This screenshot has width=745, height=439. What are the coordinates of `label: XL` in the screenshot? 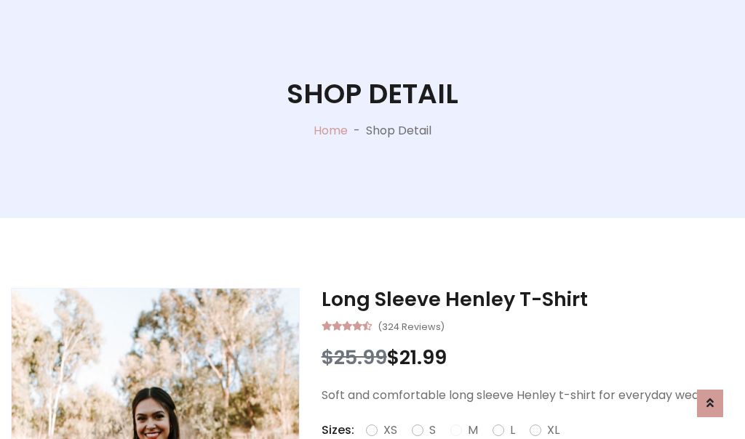 It's located at (553, 431).